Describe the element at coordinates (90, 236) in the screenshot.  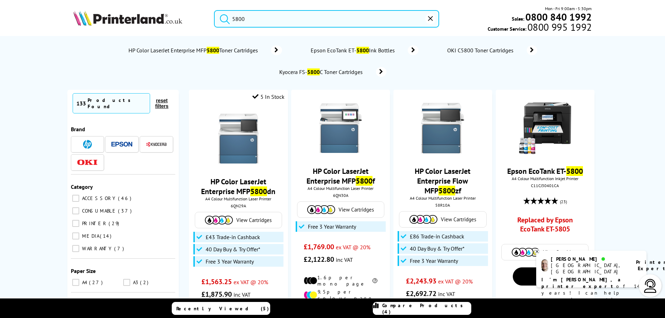
I see `span: MEDIA` at that location.